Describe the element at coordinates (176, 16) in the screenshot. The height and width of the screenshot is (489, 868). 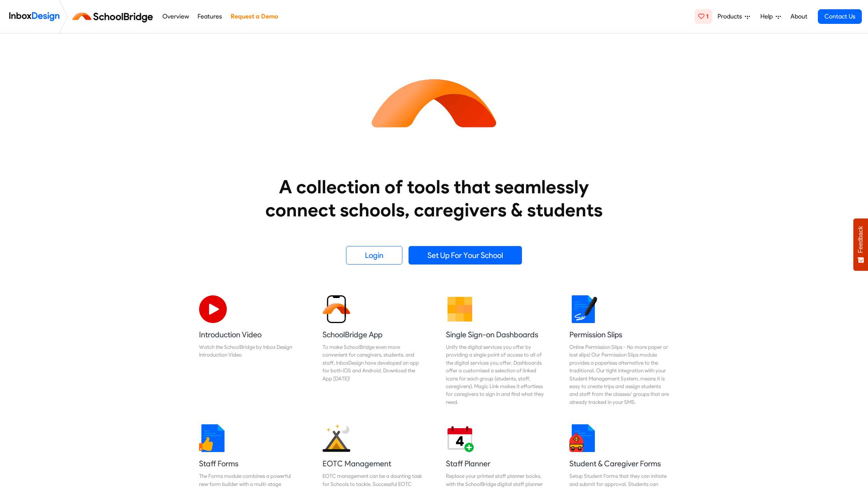
I see `a: Overview` at that location.